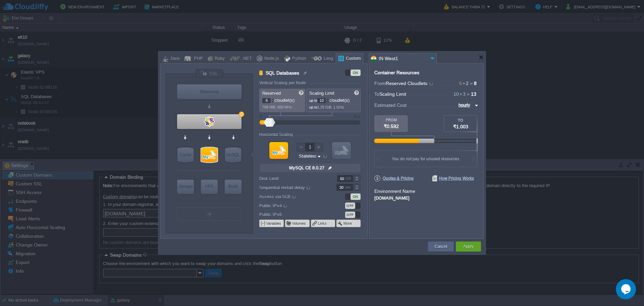  I want to click on button: Apply, so click(468, 247).